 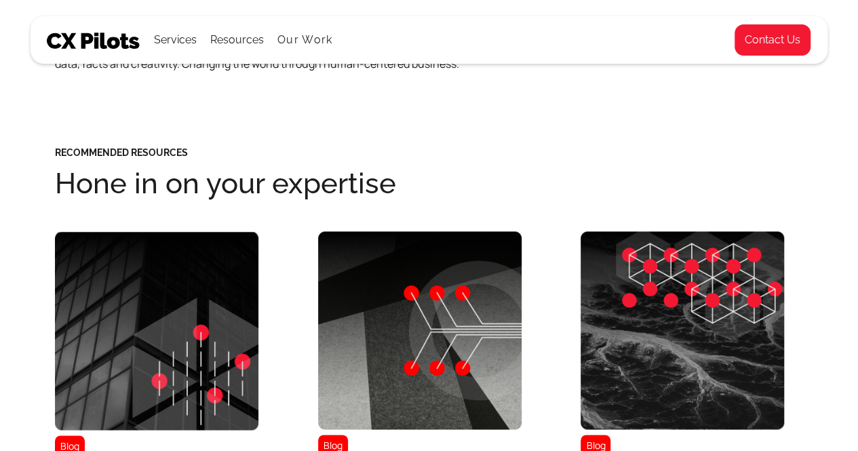 What do you see at coordinates (429, 153) in the screenshot?
I see `h5: Recommended Resources` at bounding box center [429, 153].